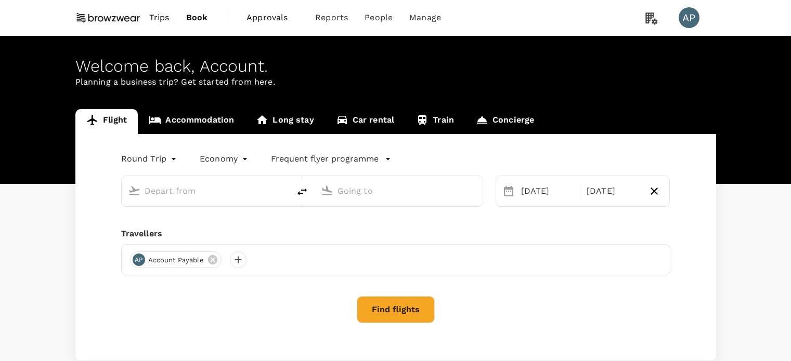 Image resolution: width=791 pixels, height=361 pixels. What do you see at coordinates (273, 18) in the screenshot?
I see `span: Approvals` at bounding box center [273, 18].